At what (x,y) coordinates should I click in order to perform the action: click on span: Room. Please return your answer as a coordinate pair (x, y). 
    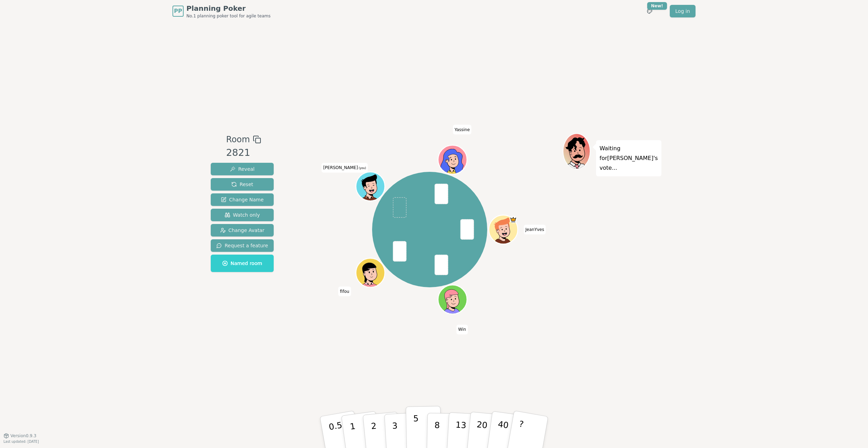
    Looking at the image, I should click on (238, 139).